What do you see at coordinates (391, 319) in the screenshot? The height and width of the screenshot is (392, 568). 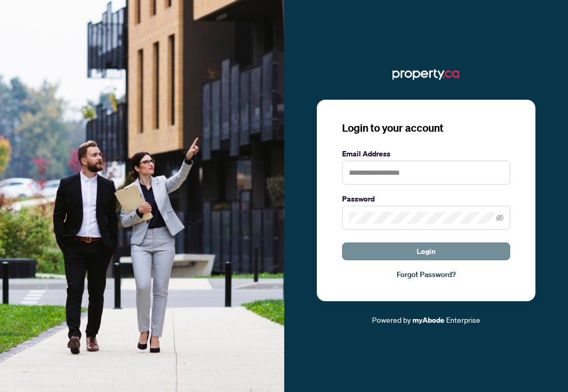 I see `span: Powered by` at bounding box center [391, 319].